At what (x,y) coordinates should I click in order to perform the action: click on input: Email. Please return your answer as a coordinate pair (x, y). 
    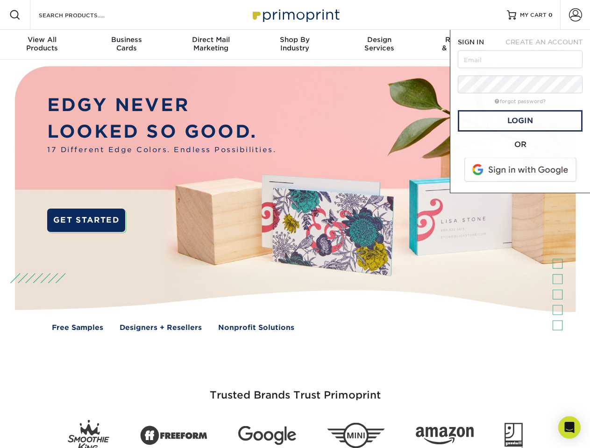
    Looking at the image, I should click on (520, 59).